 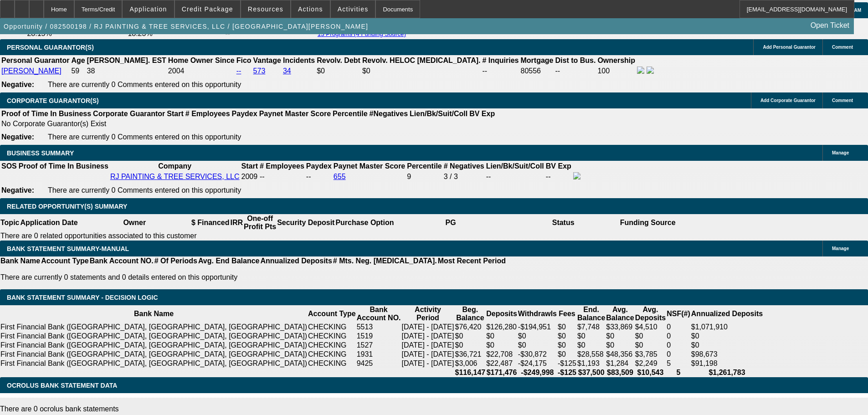 I want to click on th: Avg. End Balance, so click(x=229, y=261).